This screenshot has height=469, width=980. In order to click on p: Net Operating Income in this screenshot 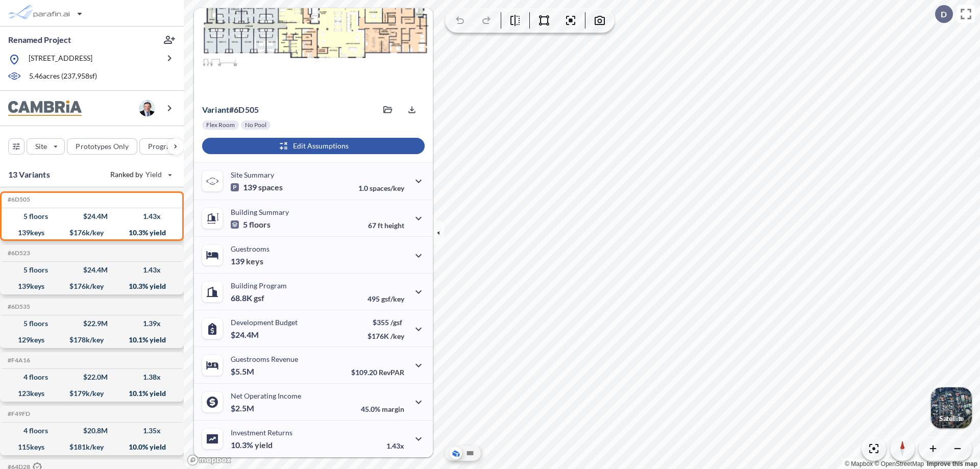, I will do `click(266, 395)`.